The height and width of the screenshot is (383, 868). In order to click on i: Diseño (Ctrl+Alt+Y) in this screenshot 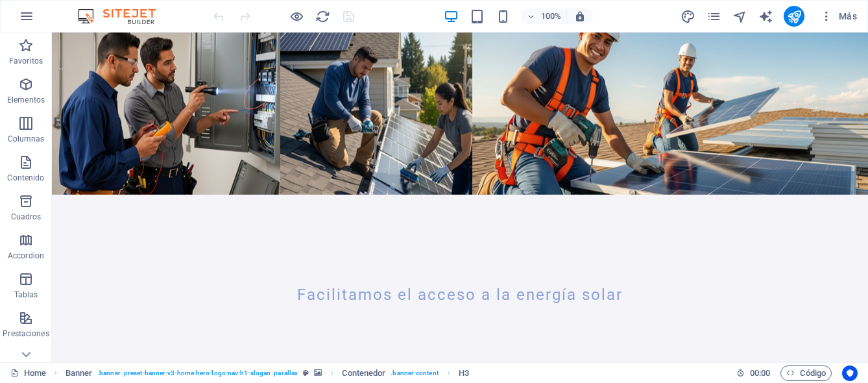, I will do `click(688, 16)`.